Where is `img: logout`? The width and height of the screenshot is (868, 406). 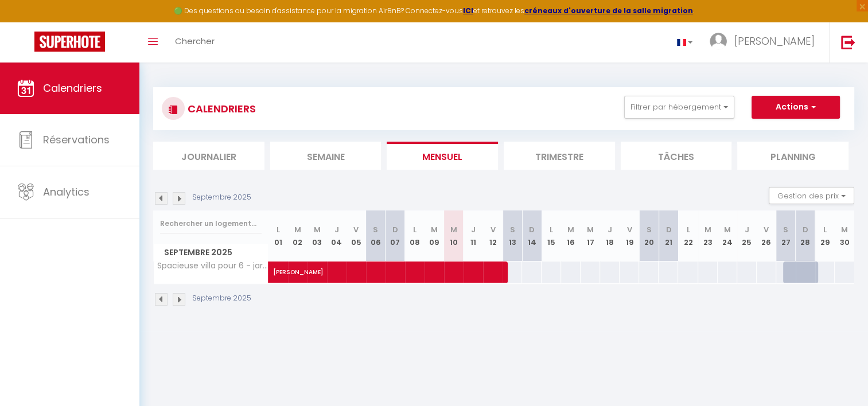 img: logout is located at coordinates (848, 42).